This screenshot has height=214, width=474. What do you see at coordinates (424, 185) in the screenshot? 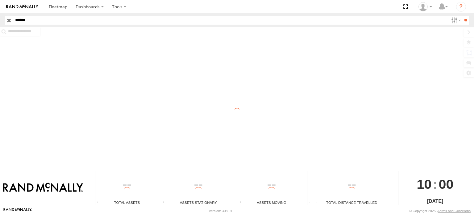
I see `span: 10` at bounding box center [424, 185].